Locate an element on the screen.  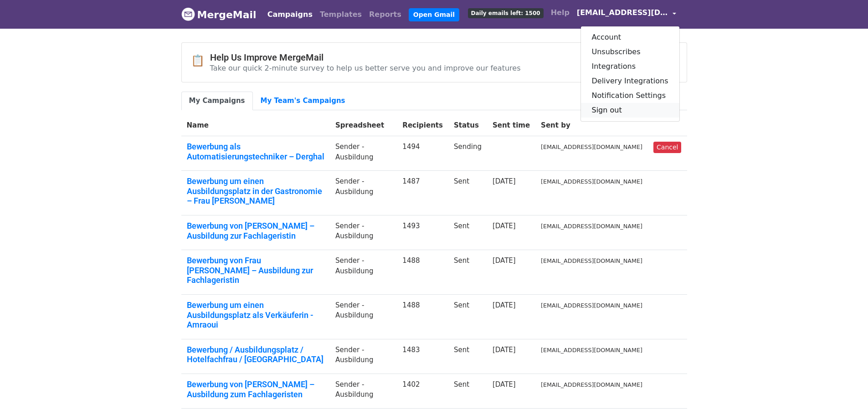
img: MergeMail logo is located at coordinates (188, 14).